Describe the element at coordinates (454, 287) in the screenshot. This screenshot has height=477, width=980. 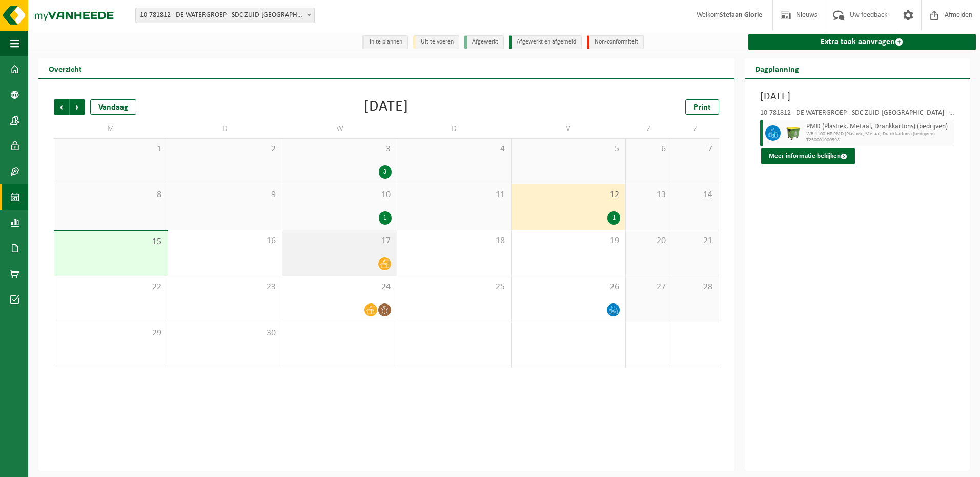
I see `span: 25` at that location.